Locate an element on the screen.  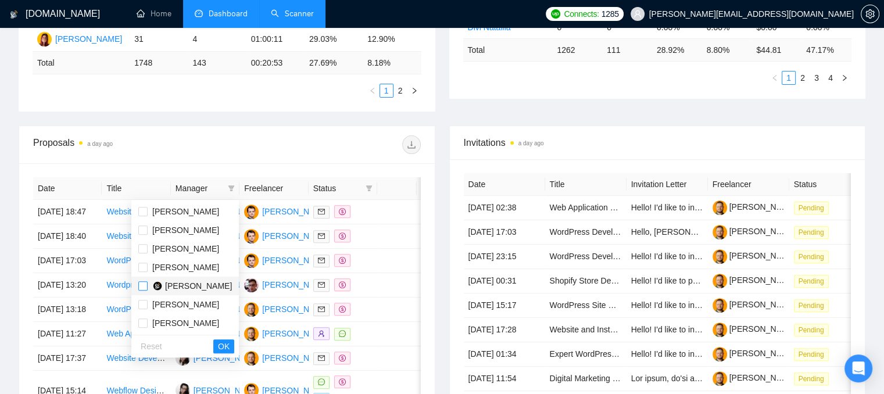
li: Previous Page is located at coordinates (774, 78).